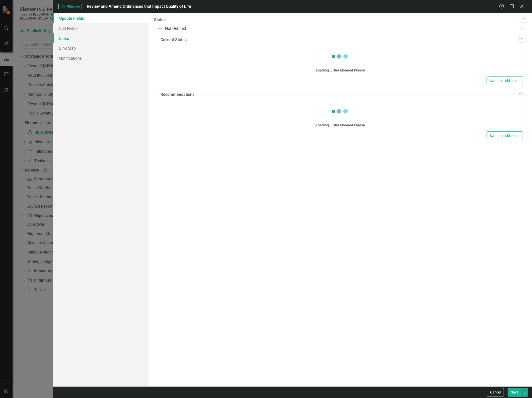  What do you see at coordinates (101, 28) in the screenshot?
I see `a: Edit Fields` at bounding box center [101, 28].